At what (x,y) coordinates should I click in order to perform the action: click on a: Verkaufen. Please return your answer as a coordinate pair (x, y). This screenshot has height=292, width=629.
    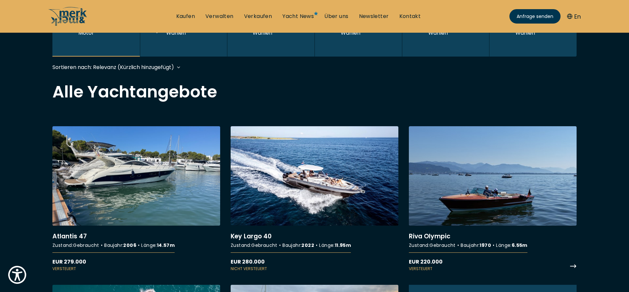
    Looking at the image, I should click on (258, 16).